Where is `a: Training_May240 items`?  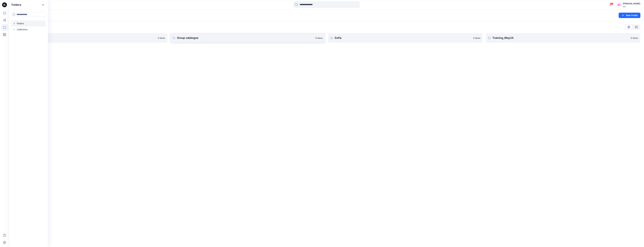
a: Training_May240 items is located at coordinates (563, 38).